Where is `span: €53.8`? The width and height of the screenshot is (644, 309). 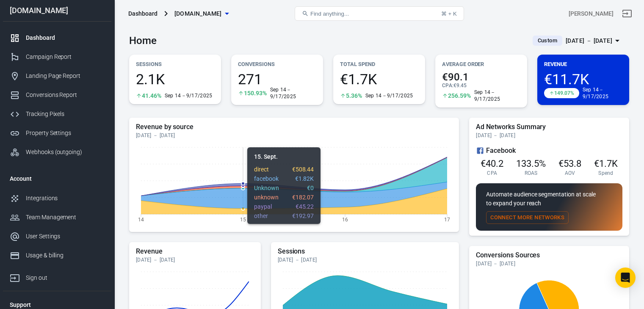
span: €53.8 is located at coordinates (570, 164).